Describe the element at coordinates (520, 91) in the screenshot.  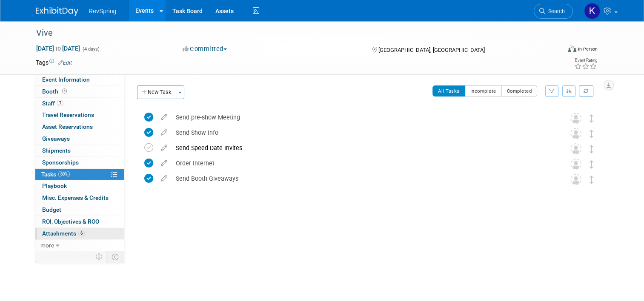
I see `button: Completed` at that location.